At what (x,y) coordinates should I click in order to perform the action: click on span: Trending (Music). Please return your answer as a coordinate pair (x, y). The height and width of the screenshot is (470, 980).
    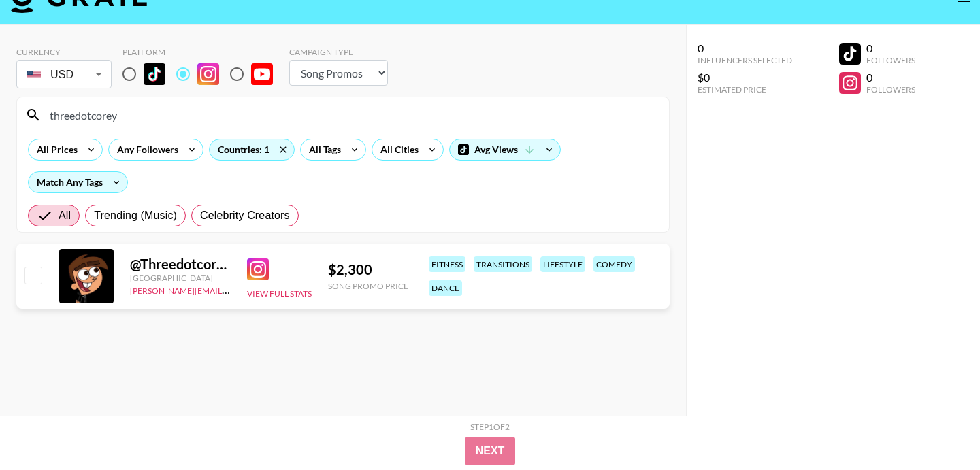
    Looking at the image, I should click on (135, 216).